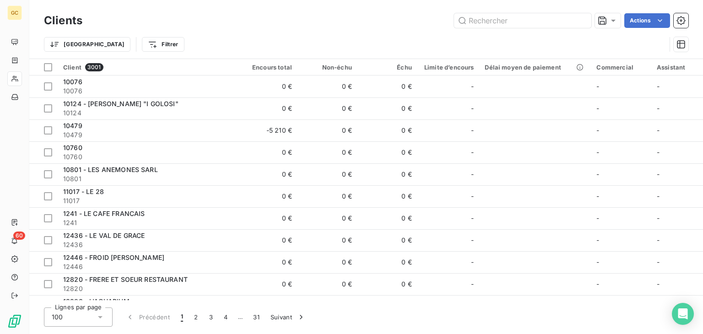  Describe the element at coordinates (83, 191) in the screenshot. I see `span: 11017 - LE 28` at that location.